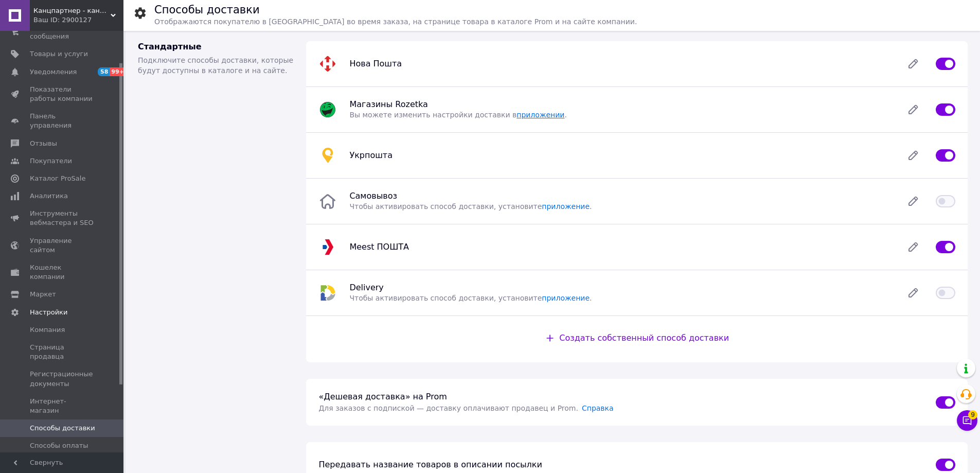 Image resolution: width=980 pixels, height=473 pixels. Describe the element at coordinates (47, 330) in the screenshot. I see `span: Компания` at that location.